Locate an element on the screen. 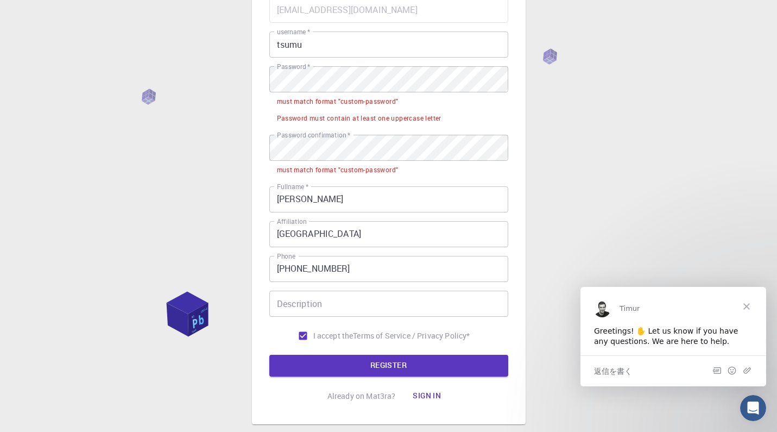 The width and height of the screenshot is (777, 432). button: REGISTER is located at coordinates (389, 365).